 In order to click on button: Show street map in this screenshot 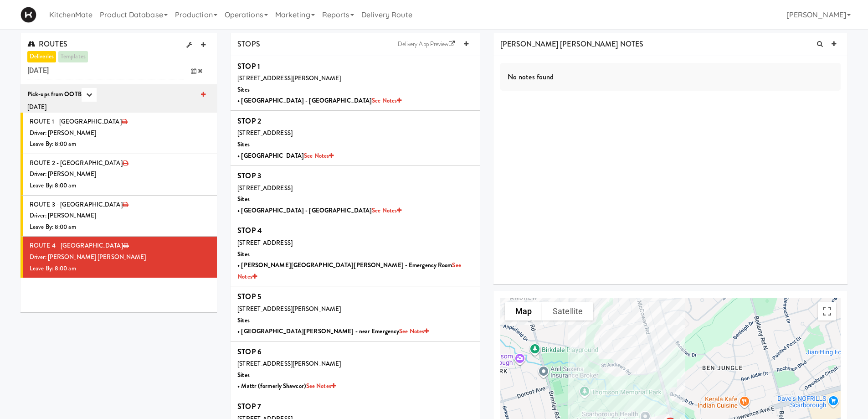, I will do `click(524, 311)`.